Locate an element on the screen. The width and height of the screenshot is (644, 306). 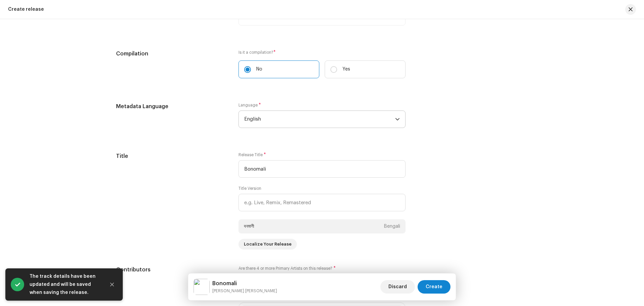
h5: Contributors is located at coordinates (171, 269).